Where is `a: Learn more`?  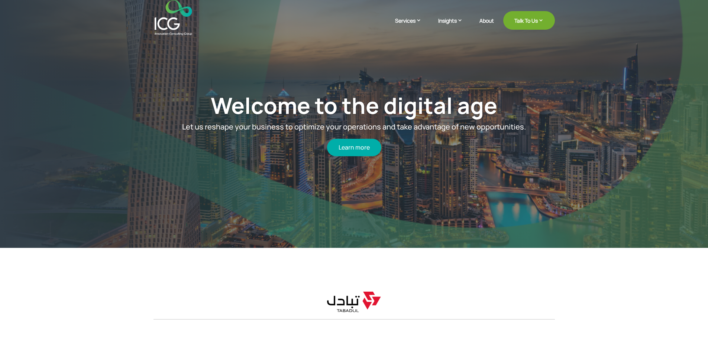 a: Learn more is located at coordinates (354, 147).